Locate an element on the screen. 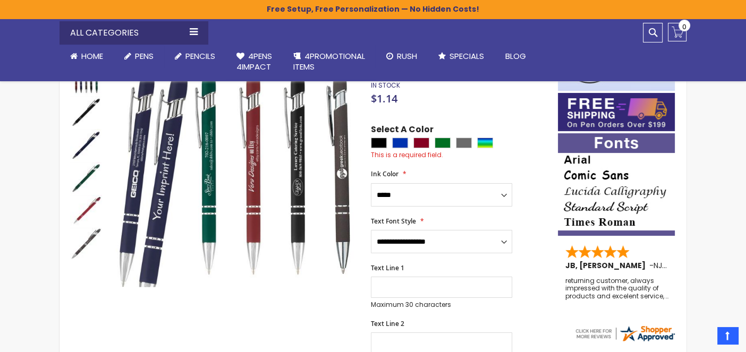  a: Top is located at coordinates (727, 336).